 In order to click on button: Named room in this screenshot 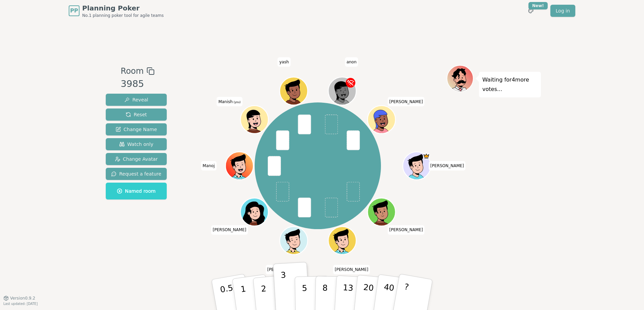, I will do `click(136, 191)`.